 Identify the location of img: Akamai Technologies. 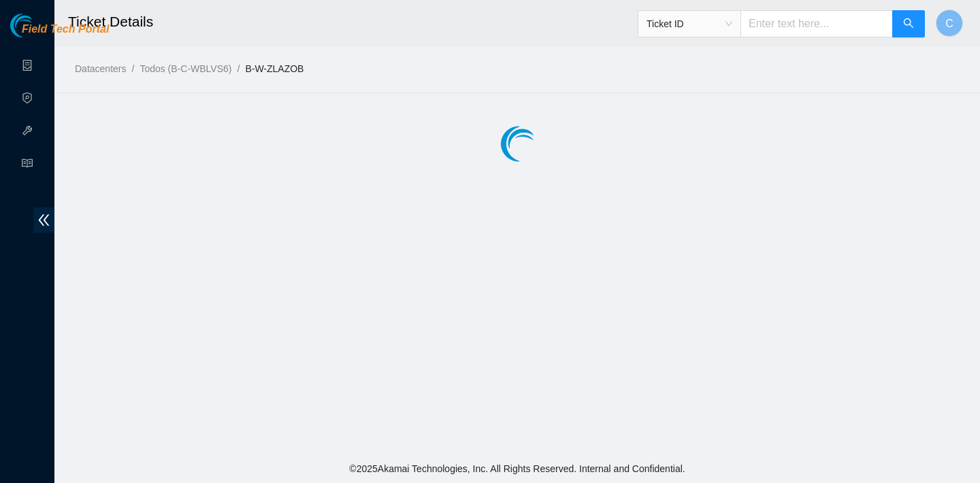
(40, 25).